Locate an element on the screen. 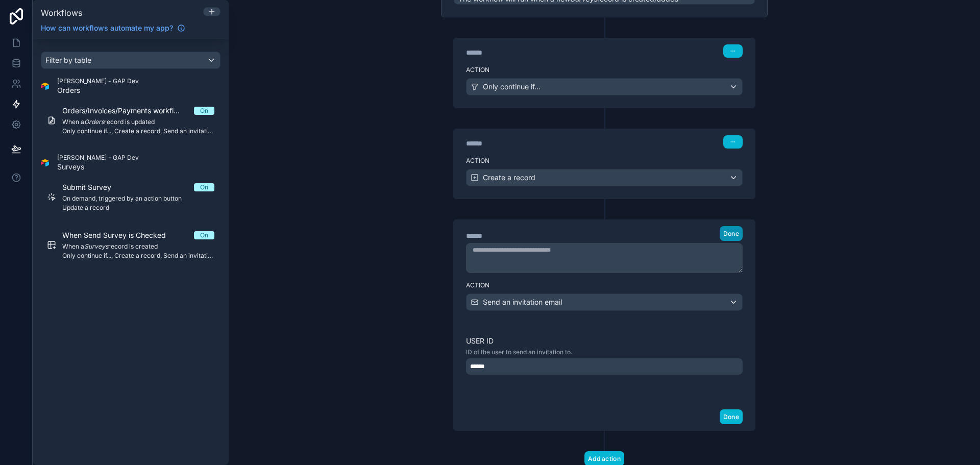  span: Send an invitation email is located at coordinates (523, 303).